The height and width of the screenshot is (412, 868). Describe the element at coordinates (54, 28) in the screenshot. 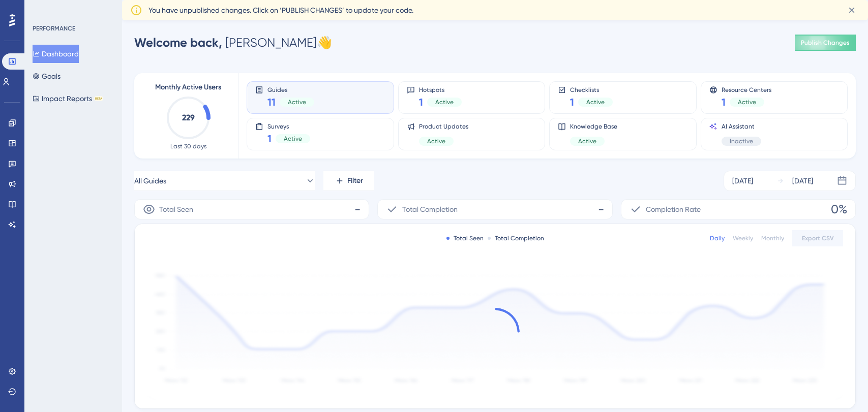

I see `div: PERFORMANCE` at that location.